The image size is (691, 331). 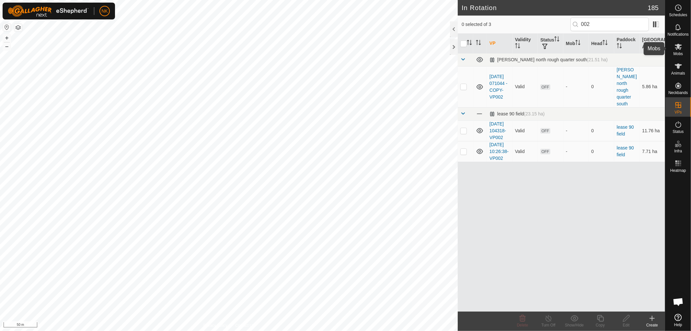 I want to click on img: Gallagher Logo, so click(x=48, y=11).